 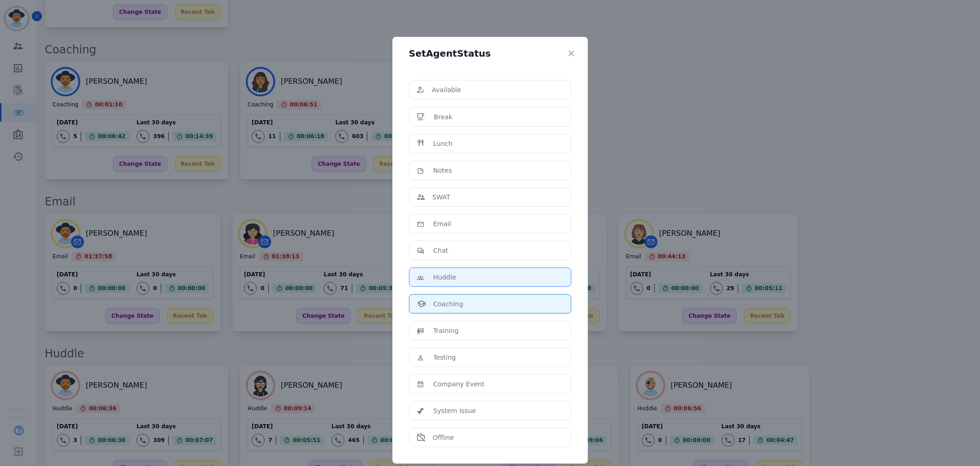 I want to click on p: Training, so click(x=446, y=331).